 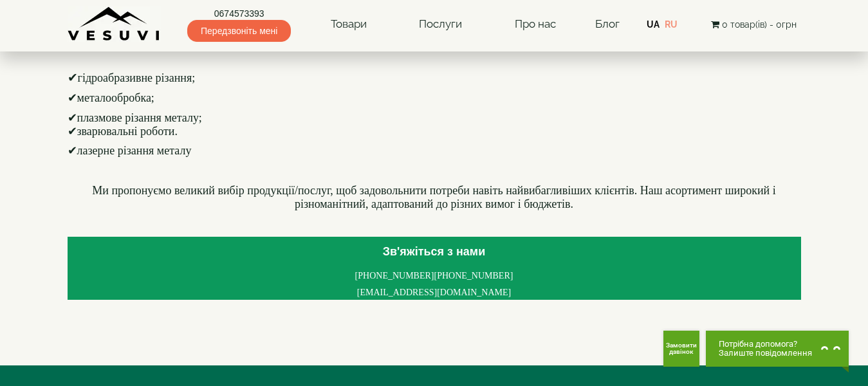 What do you see at coordinates (238, 13) in the screenshot?
I see `a: 0674573393` at bounding box center [238, 13].